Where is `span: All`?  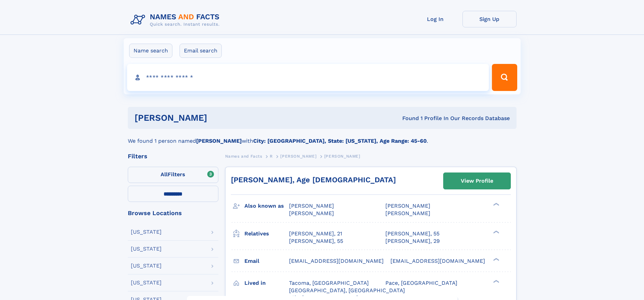 span: All is located at coordinates (164, 174).